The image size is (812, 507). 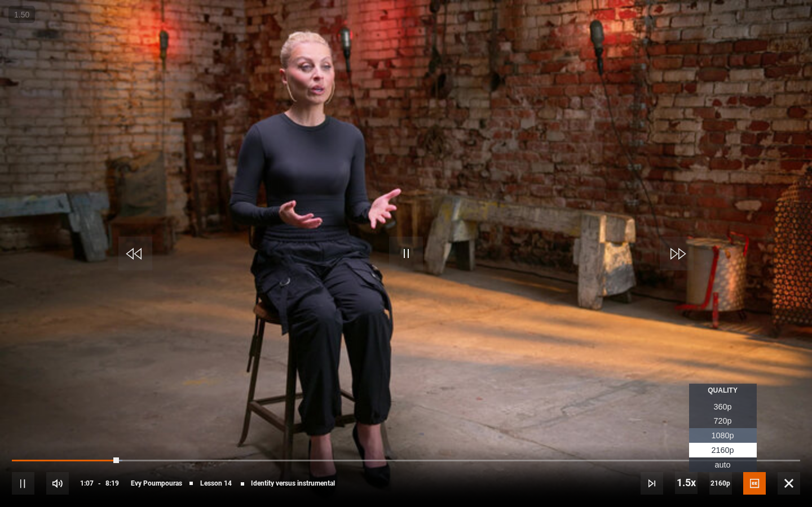 I want to click on span: Evy Poumpouras, so click(x=156, y=484).